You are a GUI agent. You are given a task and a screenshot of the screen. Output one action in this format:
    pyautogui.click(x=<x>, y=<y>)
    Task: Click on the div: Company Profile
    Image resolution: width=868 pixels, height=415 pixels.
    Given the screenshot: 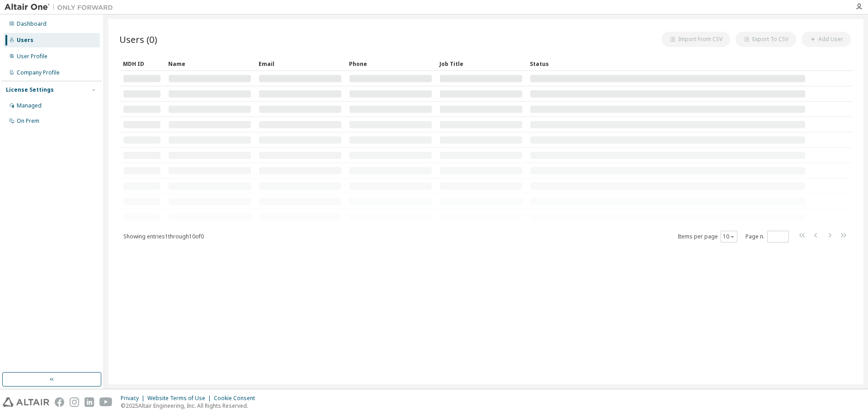 What is the action you would take?
    pyautogui.click(x=38, y=73)
    